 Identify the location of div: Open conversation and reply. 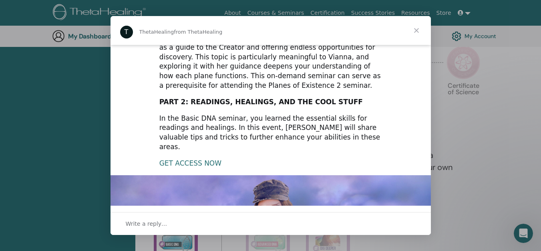
(271, 223).